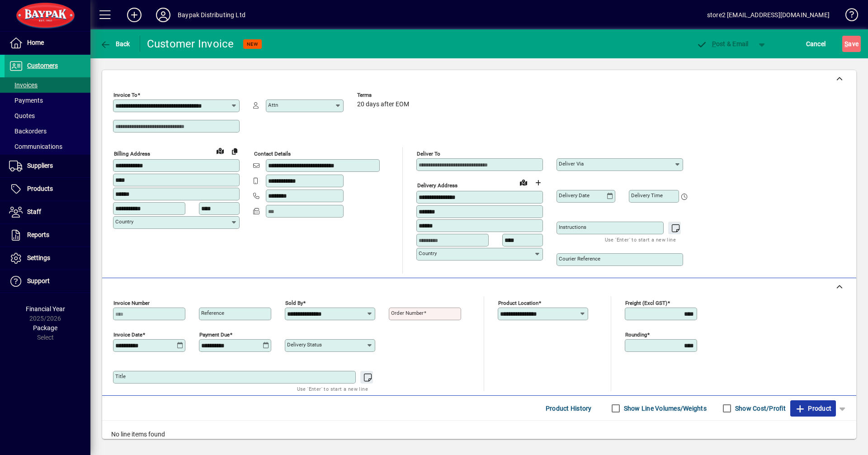 This screenshot has width=868, height=455. Describe the element at coordinates (35, 43) in the screenshot. I see `span: Home` at that location.